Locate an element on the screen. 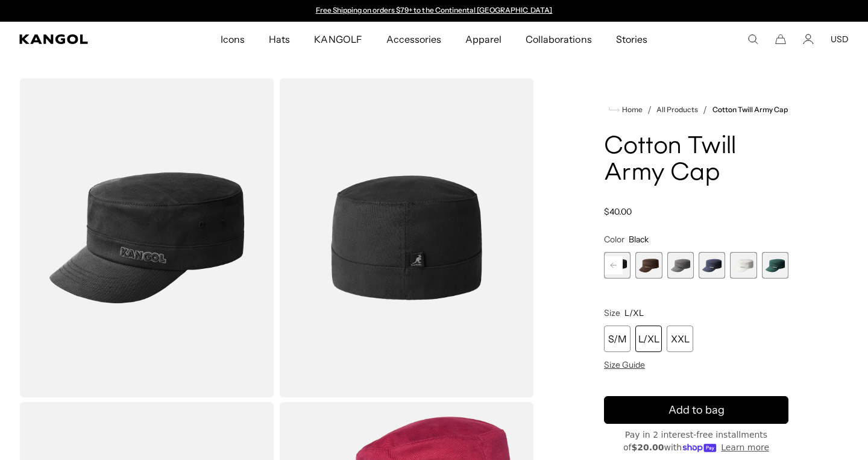 The height and width of the screenshot is (460, 868). a: Hats is located at coordinates (279, 39).